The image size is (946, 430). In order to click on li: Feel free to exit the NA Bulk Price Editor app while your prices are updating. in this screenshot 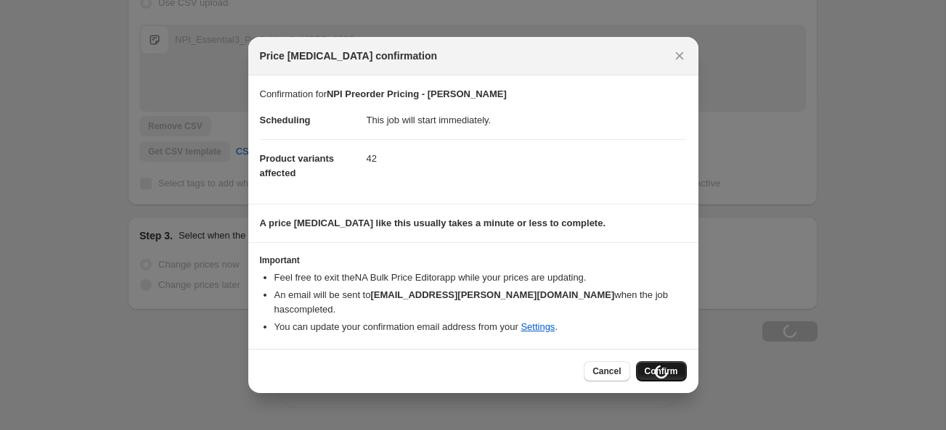, I will do `click(481, 278)`.